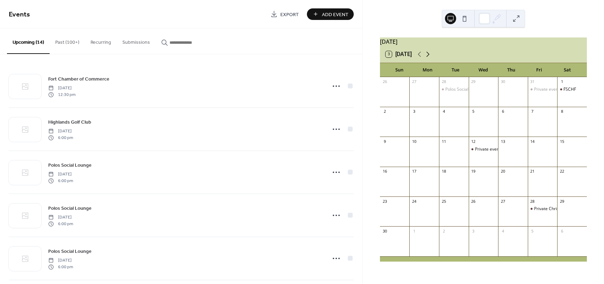  I want to click on div: 23, so click(385, 201).